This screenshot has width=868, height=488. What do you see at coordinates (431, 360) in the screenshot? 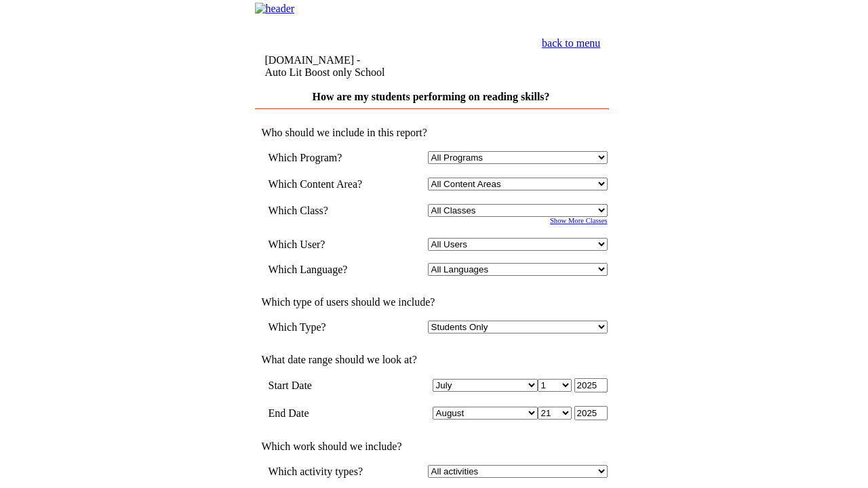
I see `td: What date range should we look at?` at bounding box center [431, 360].